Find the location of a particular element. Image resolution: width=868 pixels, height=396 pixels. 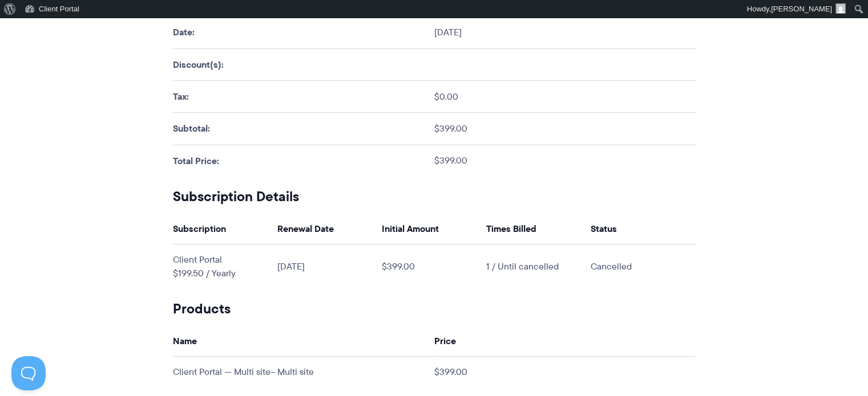

span: – Multi site is located at coordinates (292, 372).